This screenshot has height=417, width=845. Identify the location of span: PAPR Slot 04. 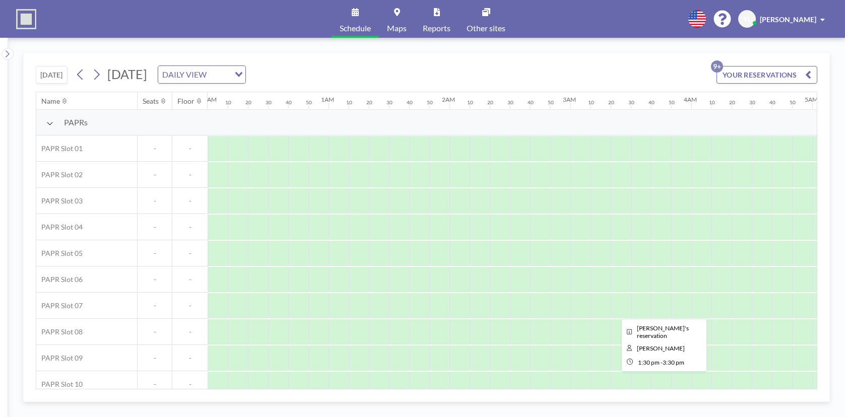
(59, 227).